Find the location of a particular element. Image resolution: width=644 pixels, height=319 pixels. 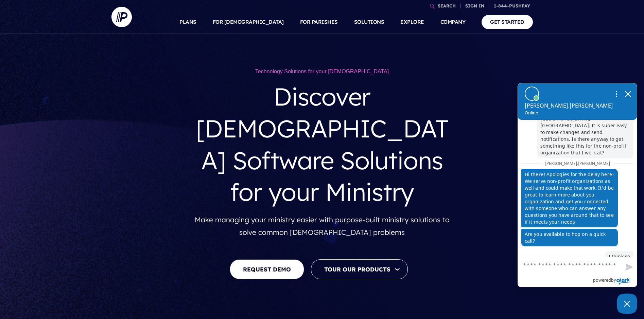

a: GET STARTED is located at coordinates (507, 22).